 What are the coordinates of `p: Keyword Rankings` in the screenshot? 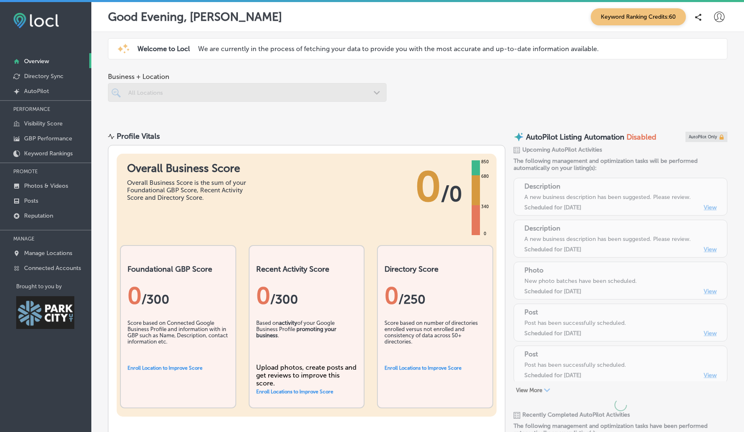 It's located at (48, 153).